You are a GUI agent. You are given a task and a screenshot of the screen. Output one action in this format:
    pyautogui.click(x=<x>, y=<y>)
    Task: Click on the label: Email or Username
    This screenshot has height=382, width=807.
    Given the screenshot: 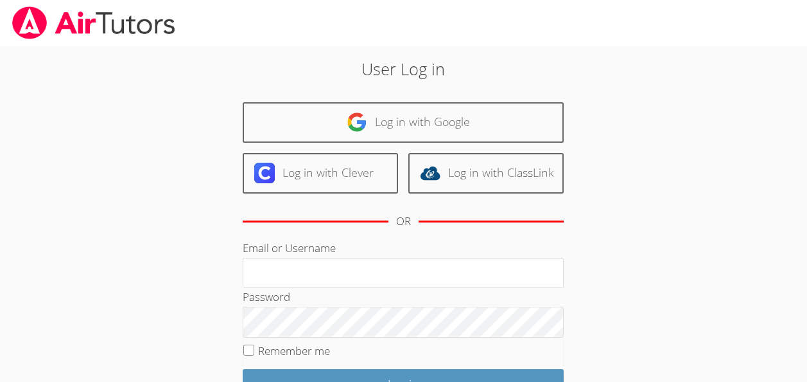 What is the action you would take?
    pyautogui.click(x=289, y=247)
    